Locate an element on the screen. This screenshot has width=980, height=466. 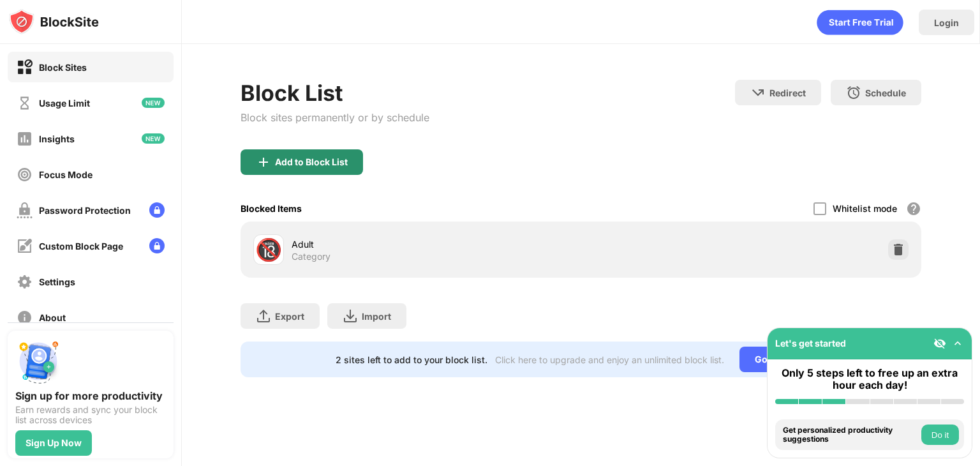
div: Settings is located at coordinates (57, 282).